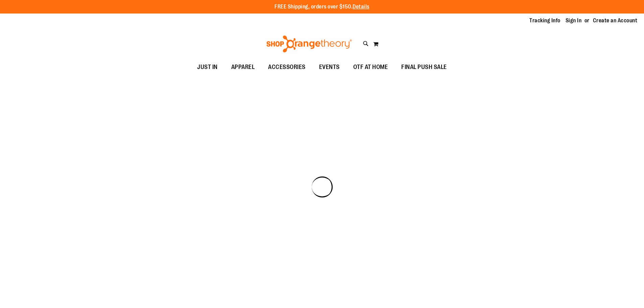 The image size is (644, 308). What do you see at coordinates (287, 67) in the screenshot?
I see `a: ACCESSORIES` at bounding box center [287, 67].